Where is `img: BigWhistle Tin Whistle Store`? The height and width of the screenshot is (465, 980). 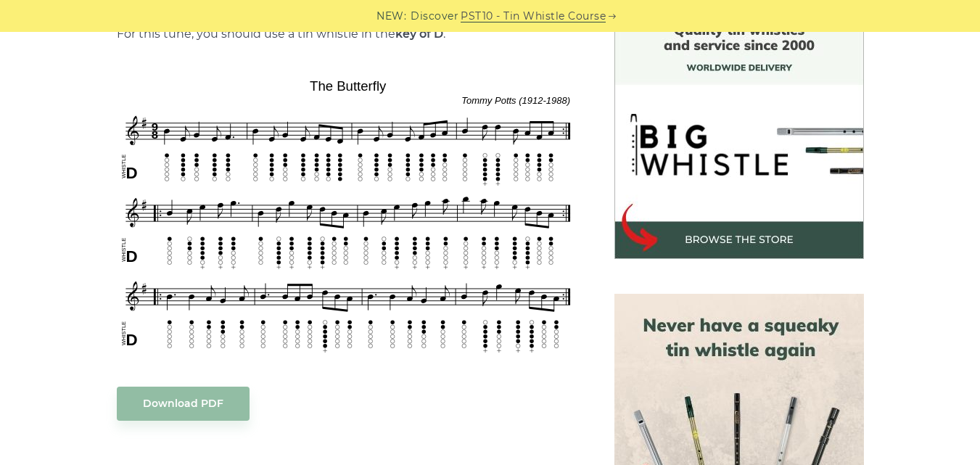 img: BigWhistle Tin Whistle Store is located at coordinates (739, 134).